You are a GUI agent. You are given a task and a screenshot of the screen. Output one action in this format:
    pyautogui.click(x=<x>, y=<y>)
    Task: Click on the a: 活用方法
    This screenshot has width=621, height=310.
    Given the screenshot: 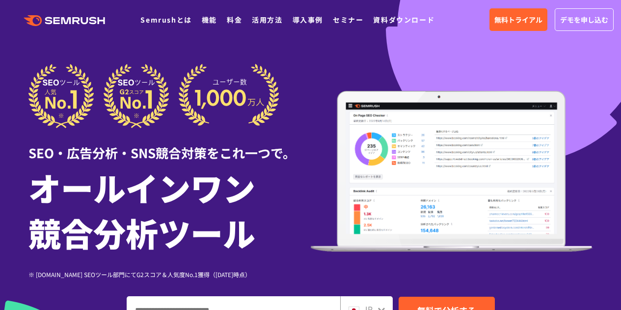 What is the action you would take?
    pyautogui.click(x=267, y=20)
    